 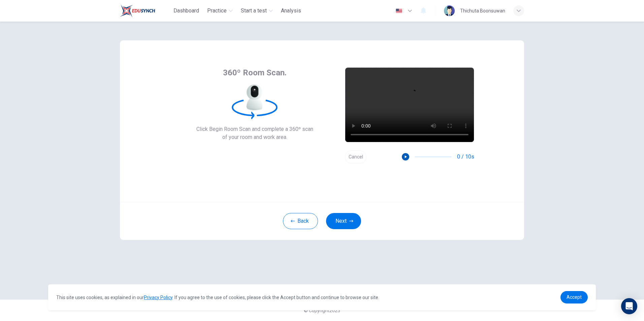 What do you see at coordinates (574, 297) in the screenshot?
I see `span: Accept` at bounding box center [574, 297].